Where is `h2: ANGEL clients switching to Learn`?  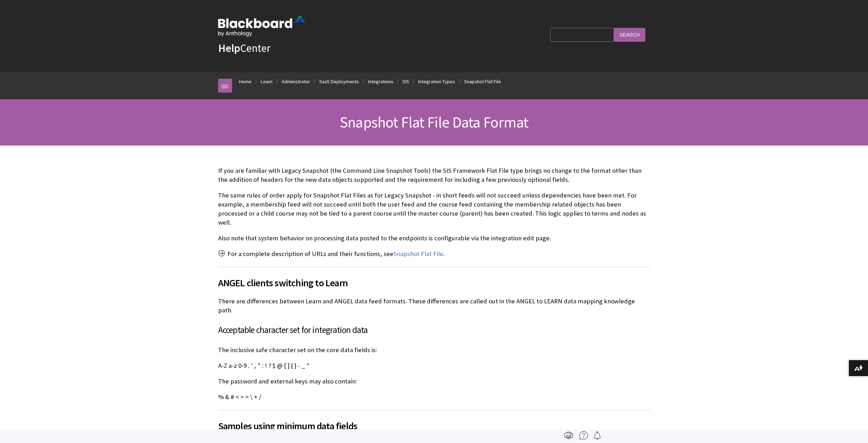 h2: ANGEL clients switching to Learn is located at coordinates (434, 278).